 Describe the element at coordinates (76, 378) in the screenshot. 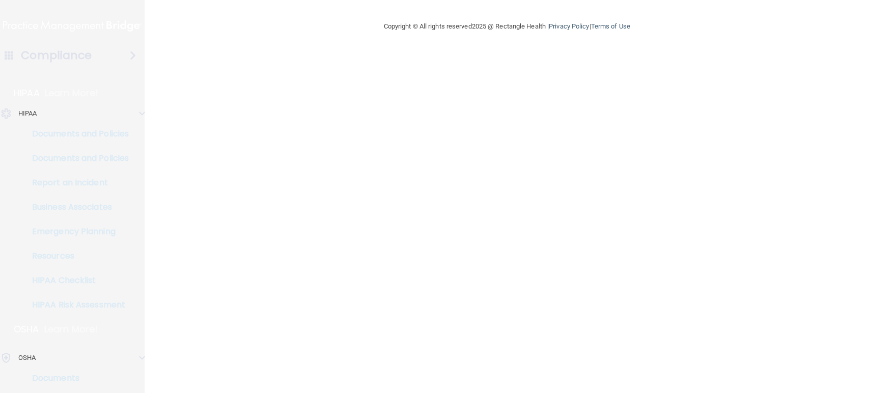

I see `p: Documents` at that location.